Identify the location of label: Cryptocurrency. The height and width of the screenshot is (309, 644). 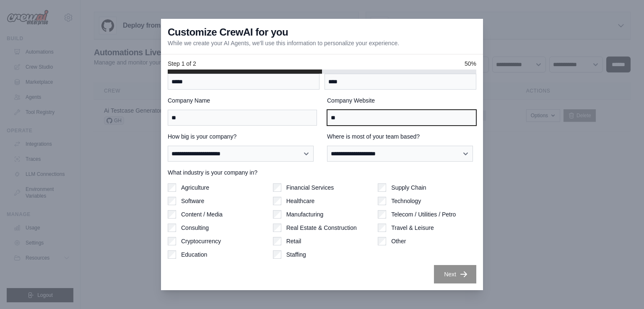
(201, 241).